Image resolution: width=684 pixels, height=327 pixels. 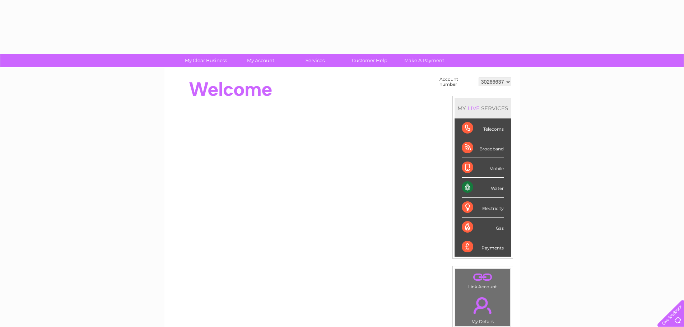 I want to click on div: Electricity, so click(x=483, y=208).